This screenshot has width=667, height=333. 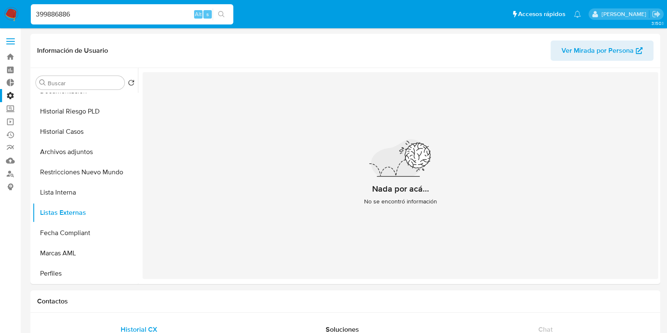 What do you see at coordinates (345, 301) in the screenshot?
I see `h1: Contactos` at bounding box center [345, 301].